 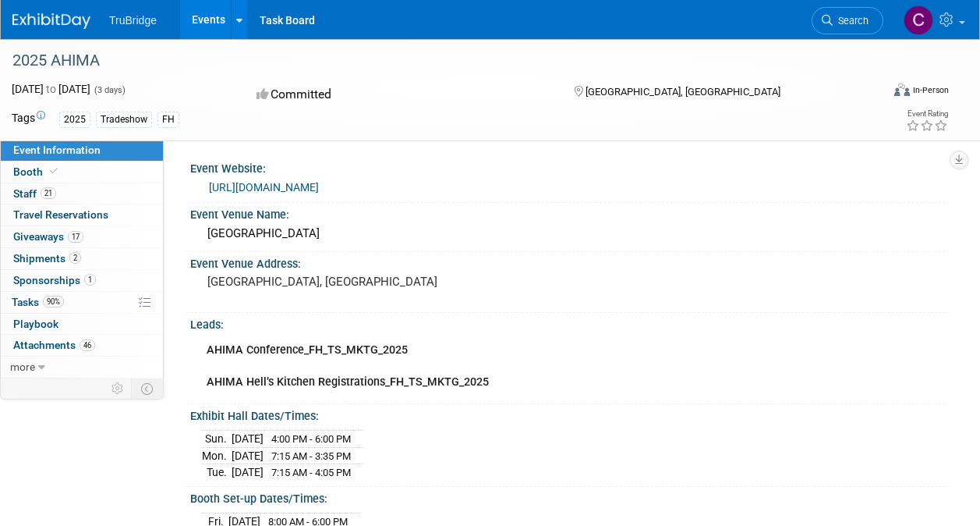 I want to click on a: more, so click(x=82, y=366).